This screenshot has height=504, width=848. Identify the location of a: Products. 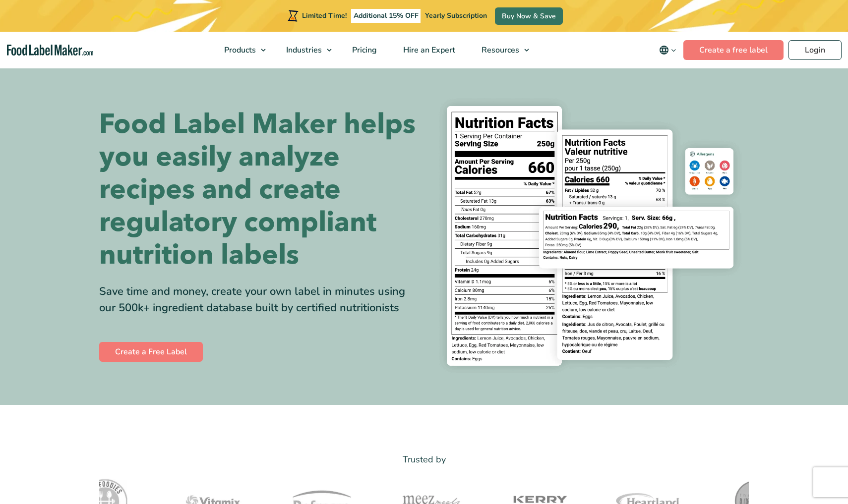
(241, 50).